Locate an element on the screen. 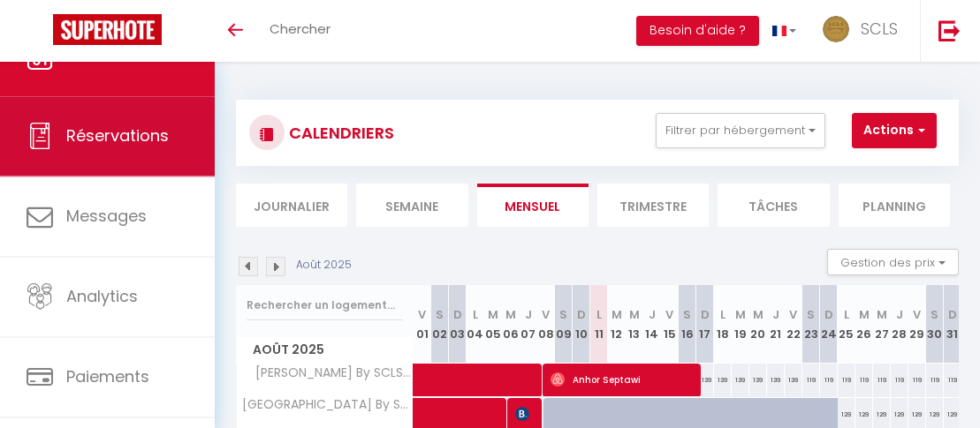 This screenshot has height=428, width=980. img: logout is located at coordinates (949, 30).